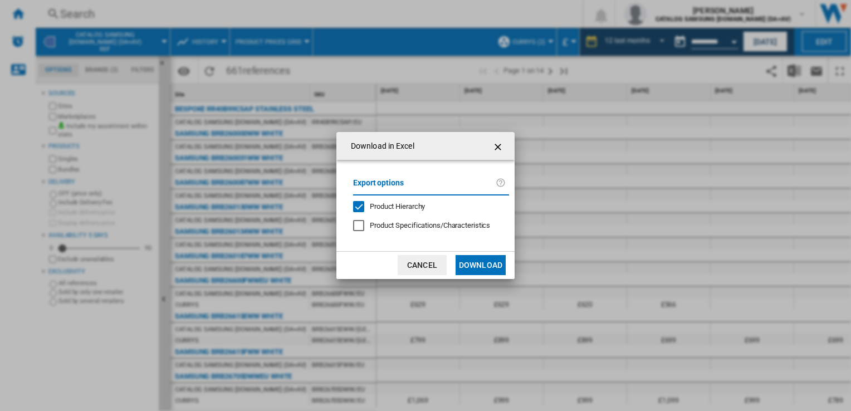  I want to click on span: Product Specifications/Characteristics, so click(430, 225).